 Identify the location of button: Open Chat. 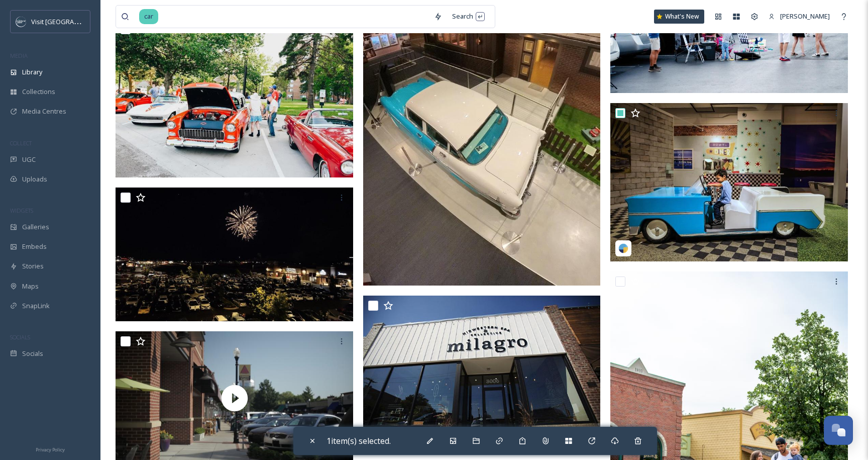
(838, 430).